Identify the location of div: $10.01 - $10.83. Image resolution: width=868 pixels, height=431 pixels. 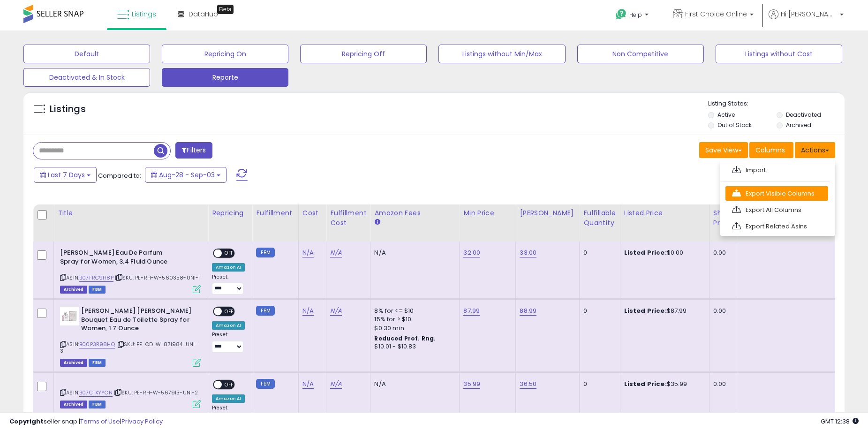
(413, 347).